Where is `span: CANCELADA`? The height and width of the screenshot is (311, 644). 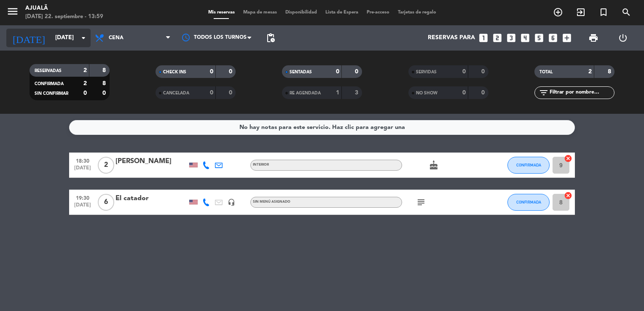
span: CANCELADA is located at coordinates (176, 93).